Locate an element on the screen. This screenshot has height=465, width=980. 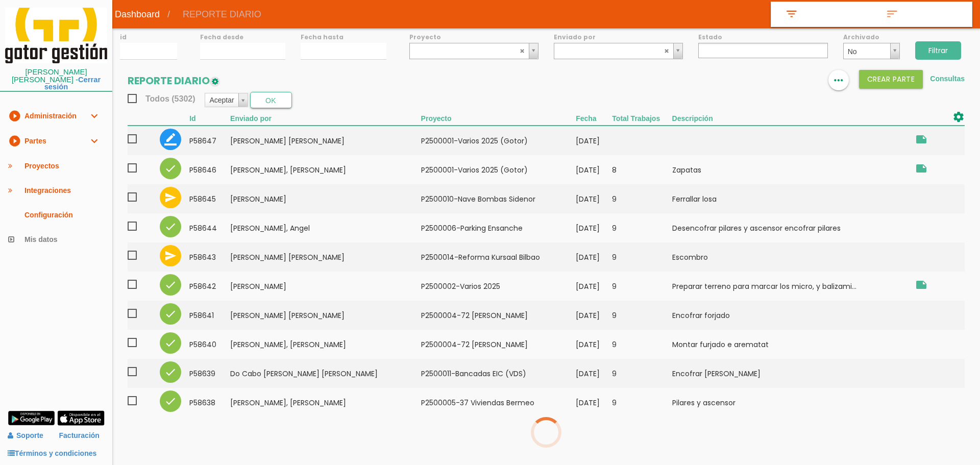
a: Facturación is located at coordinates (79, 436).